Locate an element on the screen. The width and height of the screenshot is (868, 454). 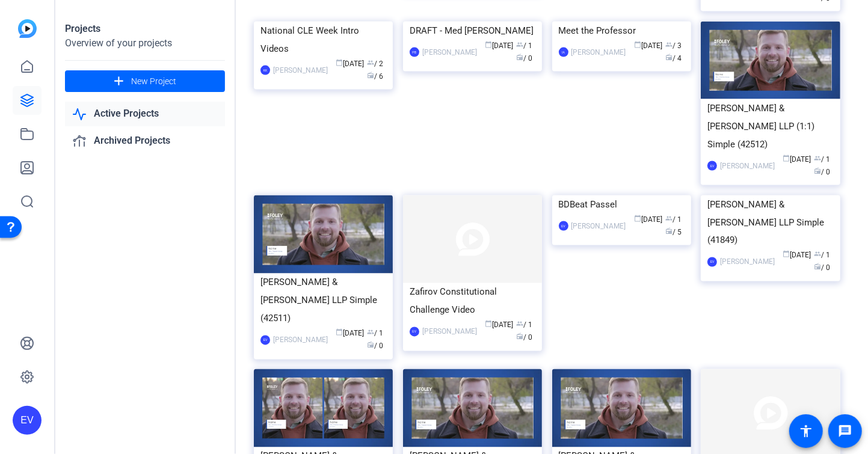
span: / 4 is located at coordinates (673, 58).